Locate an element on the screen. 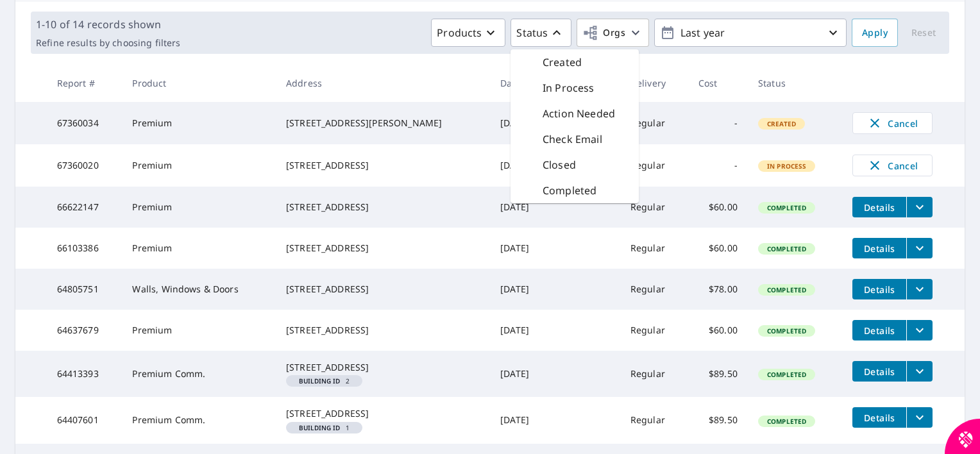  td: Walls, Windows & Doors is located at coordinates (198, 289).